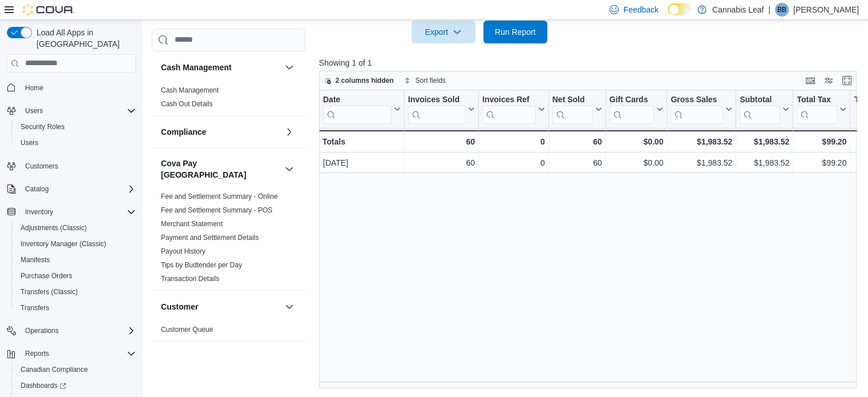 This screenshot has width=868, height=397. I want to click on span: Fee and Settlement Summary - POS, so click(216, 210).